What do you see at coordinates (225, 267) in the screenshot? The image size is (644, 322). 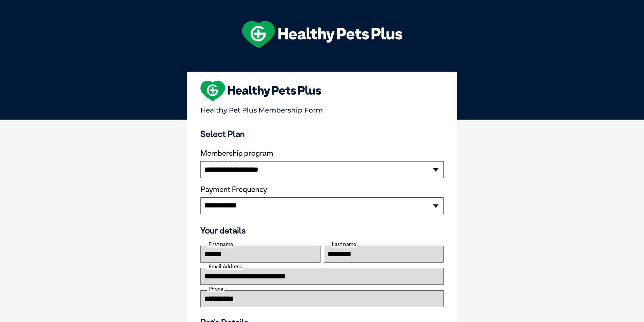 I see `label: Email Address` at bounding box center [225, 267].